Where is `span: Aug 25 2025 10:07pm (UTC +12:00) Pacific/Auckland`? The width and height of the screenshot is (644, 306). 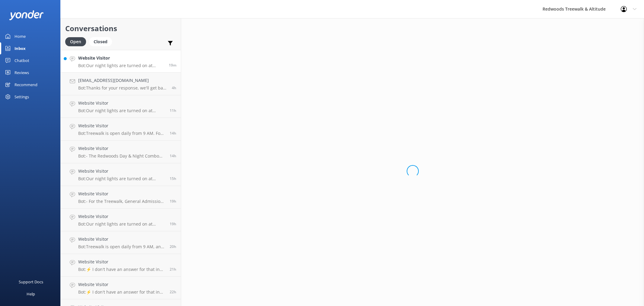
span: Aug 25 2025 10:07pm (UTC +12:00) Pacific/Auckland is located at coordinates (173, 156).